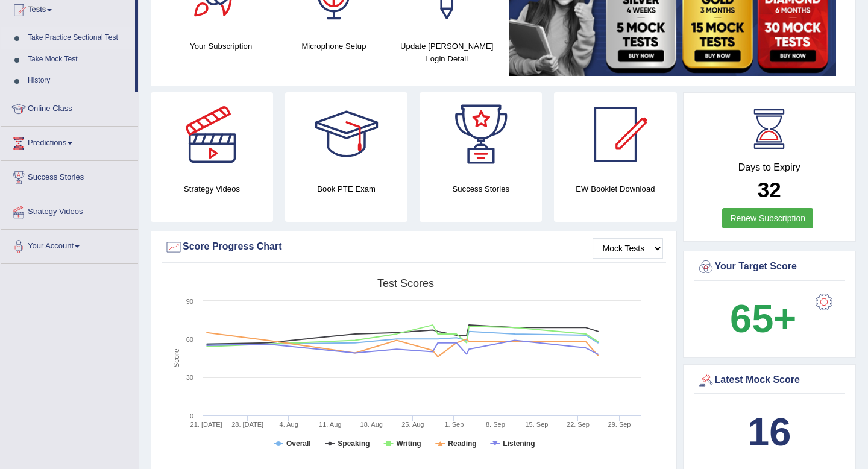  What do you see at coordinates (69, 107) in the screenshot?
I see `a: Online Class` at bounding box center [69, 107].